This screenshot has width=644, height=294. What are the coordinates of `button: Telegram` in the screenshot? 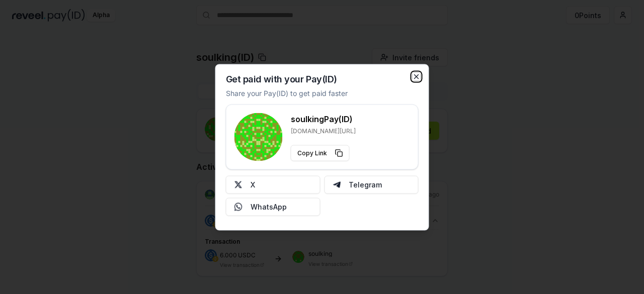 It's located at (371, 185).